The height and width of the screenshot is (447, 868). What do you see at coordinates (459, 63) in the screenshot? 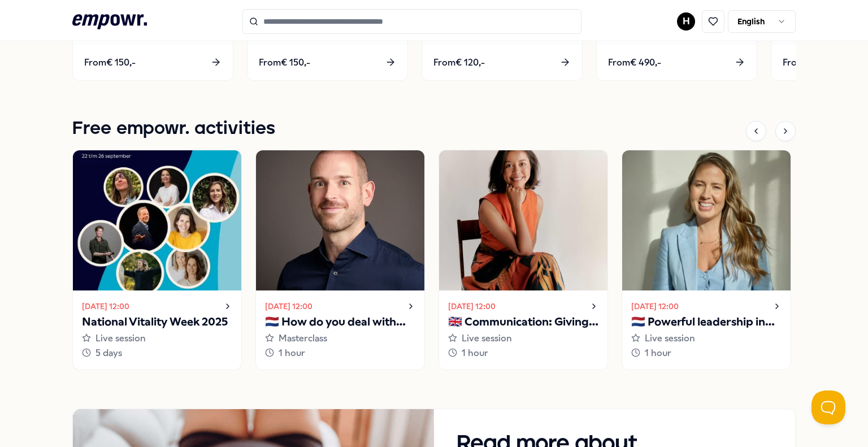
I see `span: From € 120,-` at bounding box center [459, 63].